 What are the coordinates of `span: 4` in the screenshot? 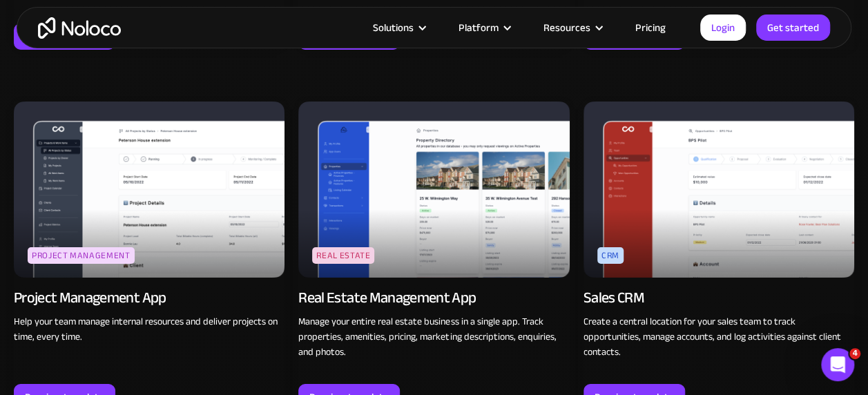 It's located at (855, 354).